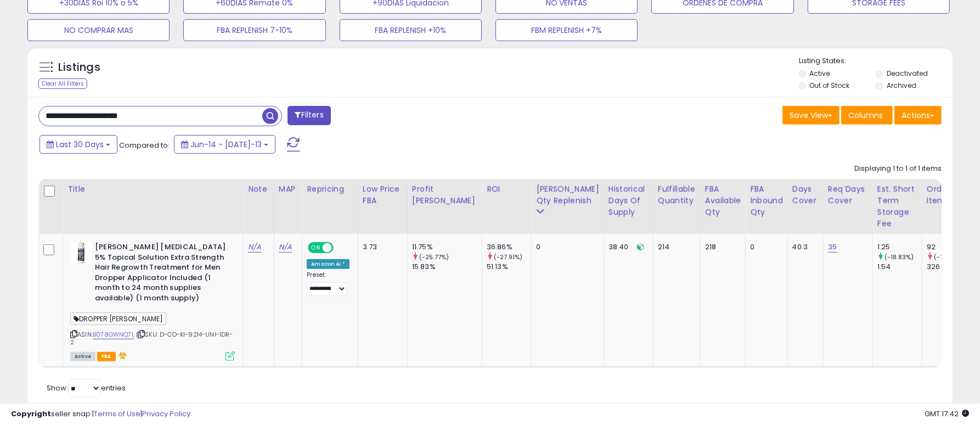 The height and width of the screenshot is (425, 980). What do you see at coordinates (447, 267) in the screenshot?
I see `div: 15.83%` at bounding box center [447, 267].